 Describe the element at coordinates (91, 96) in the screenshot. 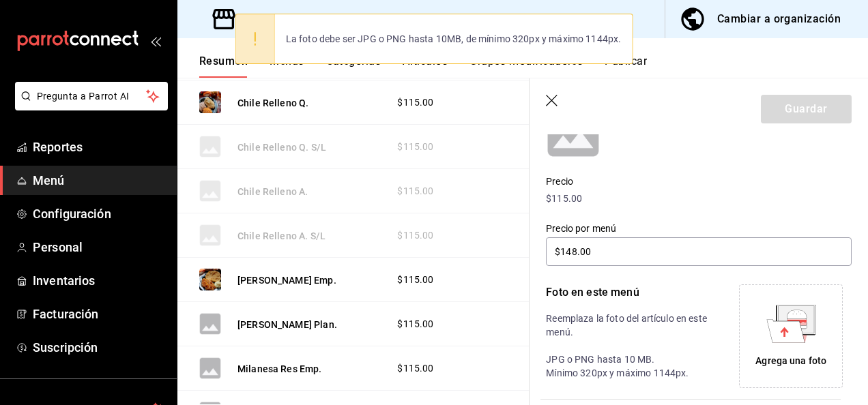

I see `button: Pregunta a Parrot AI` at that location.